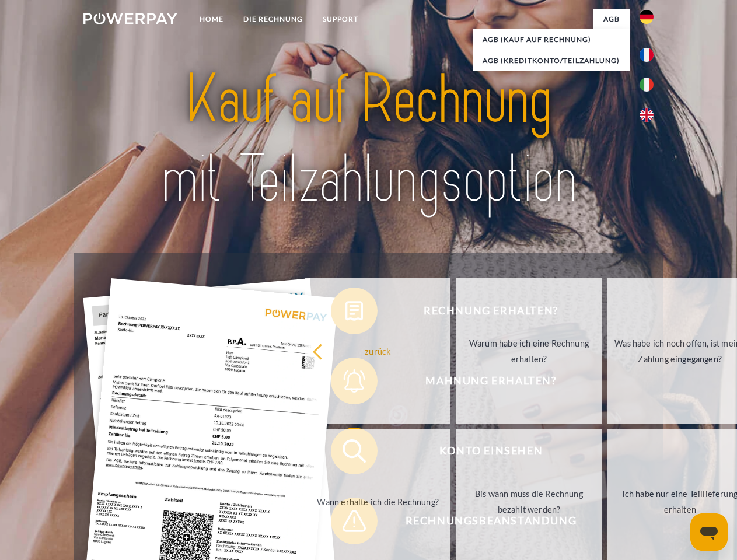 The height and width of the screenshot is (560, 737). What do you see at coordinates (647, 84) in the screenshot?
I see `img: it` at bounding box center [647, 84].